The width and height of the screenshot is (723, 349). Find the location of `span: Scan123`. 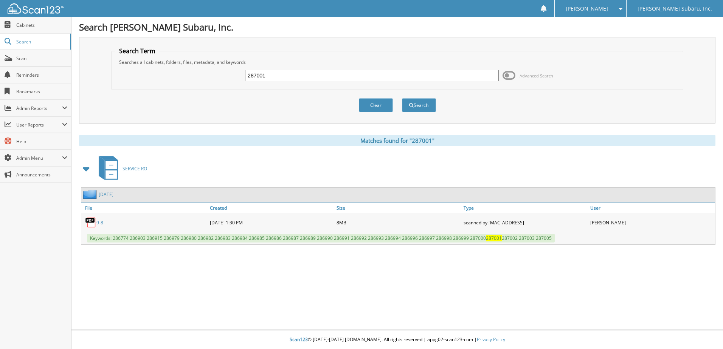

span: Scan123 is located at coordinates (299, 339).